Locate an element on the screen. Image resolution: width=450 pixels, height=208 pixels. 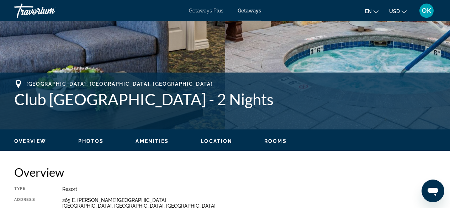
button: Change language is located at coordinates (372, 11).